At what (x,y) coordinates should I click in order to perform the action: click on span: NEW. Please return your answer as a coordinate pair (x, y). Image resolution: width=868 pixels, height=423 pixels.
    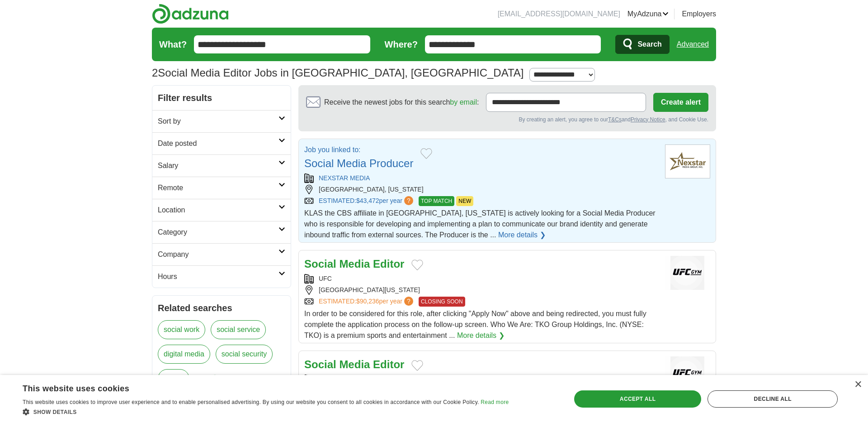
    Looking at the image, I should click on (465, 201).